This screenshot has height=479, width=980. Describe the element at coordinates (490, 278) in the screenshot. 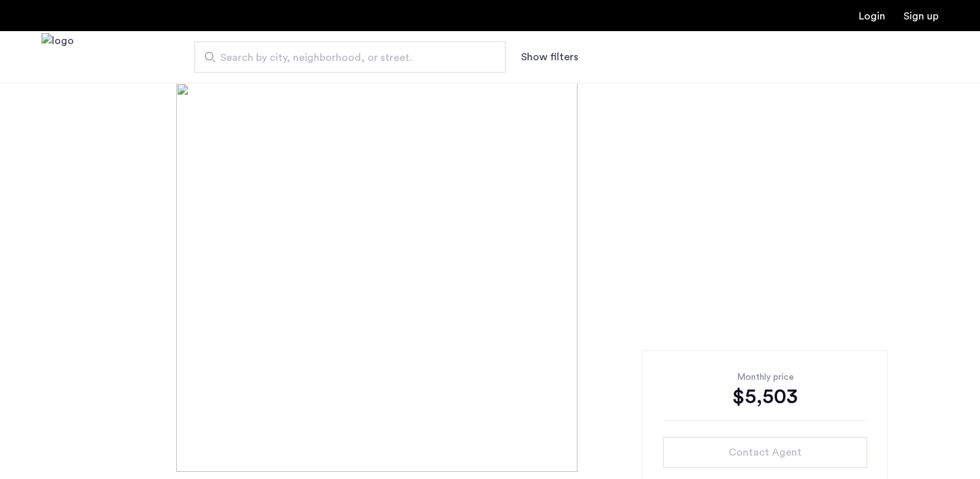

I see `img: [object%20Object]` at that location.